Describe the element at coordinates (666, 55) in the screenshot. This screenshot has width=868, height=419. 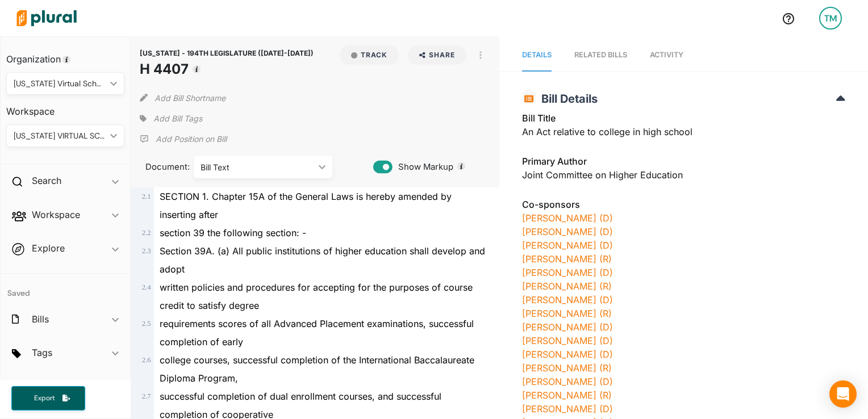
I see `span: Activity` at that location.